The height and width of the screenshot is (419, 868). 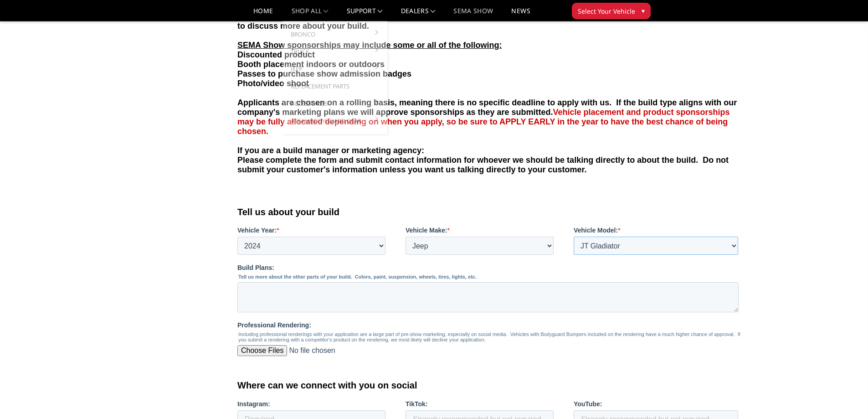 I want to click on strong: Vehicle Model:, so click(x=358, y=376).